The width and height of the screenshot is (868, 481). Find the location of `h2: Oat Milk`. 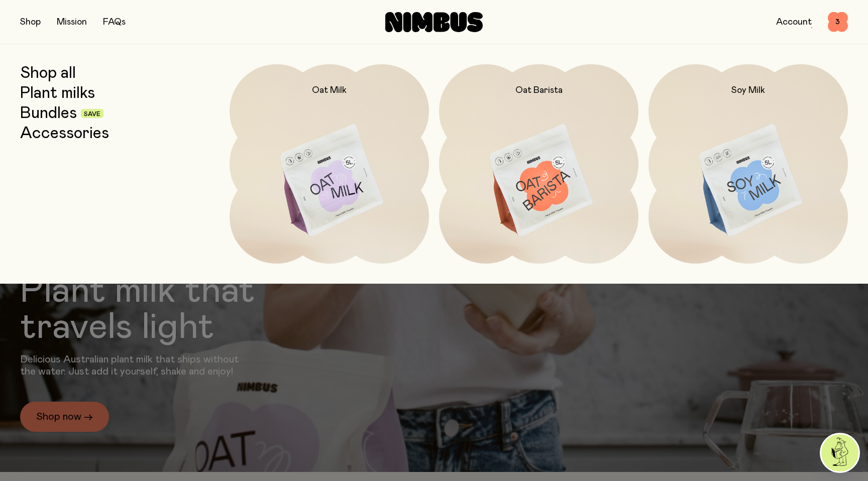

h2: Oat Milk is located at coordinates (329, 90).